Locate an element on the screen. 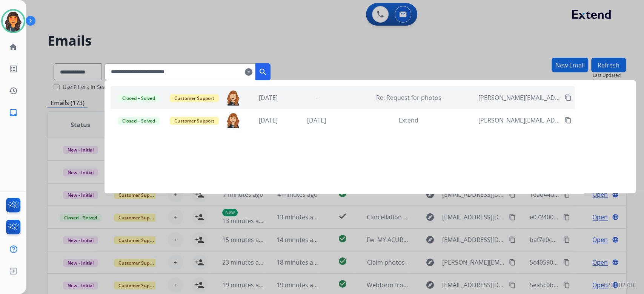 This screenshot has width=644, height=294. mat-icon: search is located at coordinates (263, 72).